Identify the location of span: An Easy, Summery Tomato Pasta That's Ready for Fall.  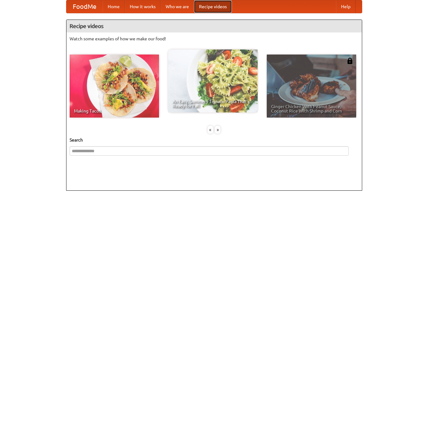
(213, 104).